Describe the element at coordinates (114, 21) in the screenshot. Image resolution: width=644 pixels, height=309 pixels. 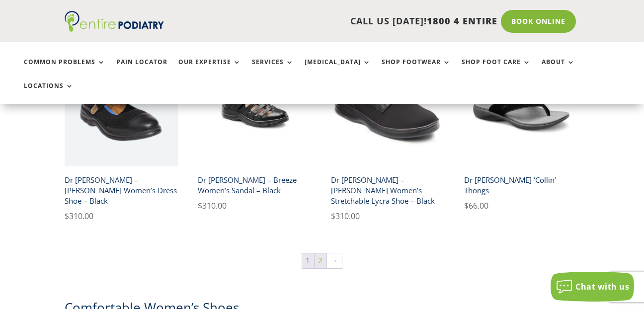
I see `img: logo (1)` at that location.